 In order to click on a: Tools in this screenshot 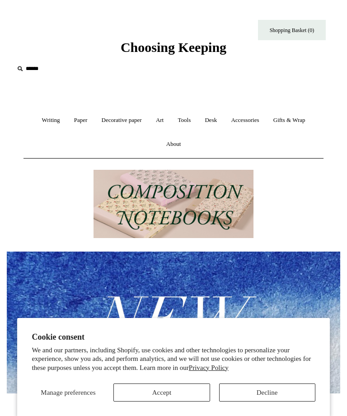, I will do `click(184, 120)`.